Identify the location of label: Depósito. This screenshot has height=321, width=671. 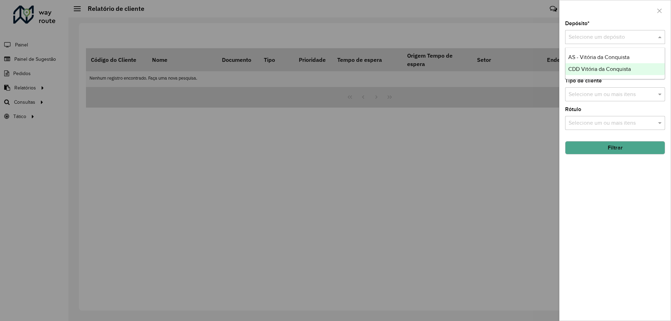
(577, 23).